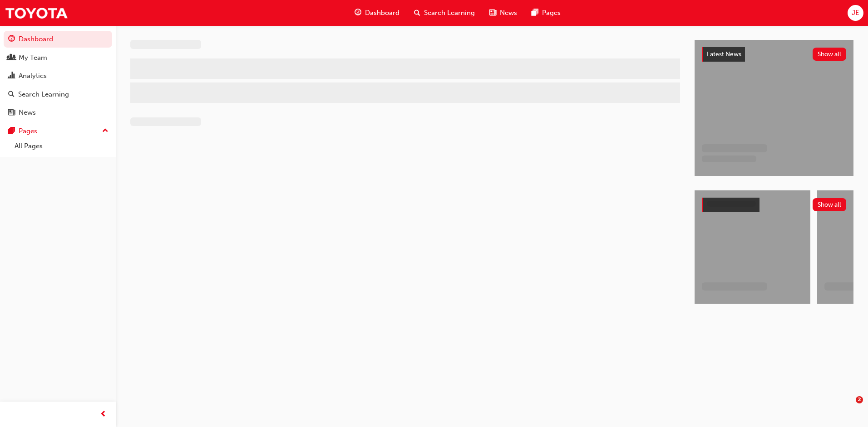 The width and height of the screenshot is (868, 427). I want to click on a: News, so click(58, 112).